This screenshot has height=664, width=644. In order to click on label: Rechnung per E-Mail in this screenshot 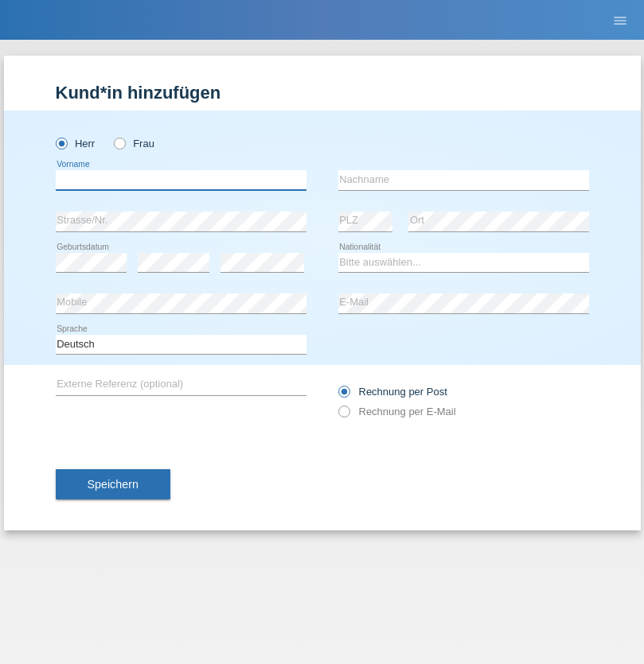, I will do `click(397, 411)`.